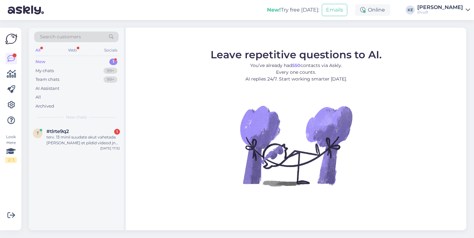  I want to click on p: You’ve already had contacts via Askly. Every one counts. AI replies 24/7. Start working smarter [..., so click(296, 72).